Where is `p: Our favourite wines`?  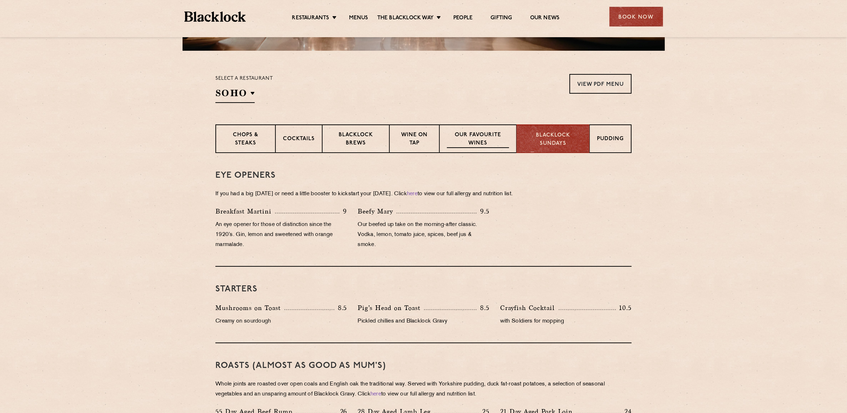
p: Our favourite wines is located at coordinates (478, 139).